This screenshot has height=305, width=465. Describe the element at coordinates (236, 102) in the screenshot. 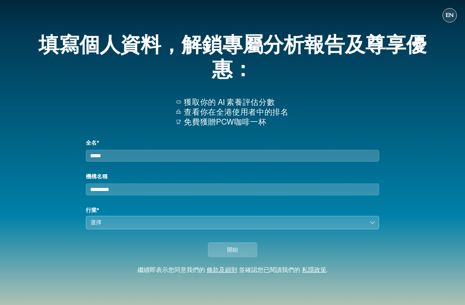

I see `p: 獲取你的 AI 素養評估分數` at that location.